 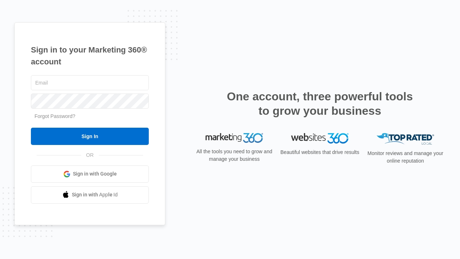 I want to click on p: All the tools you need to grow and manage your business, so click(x=234, y=155).